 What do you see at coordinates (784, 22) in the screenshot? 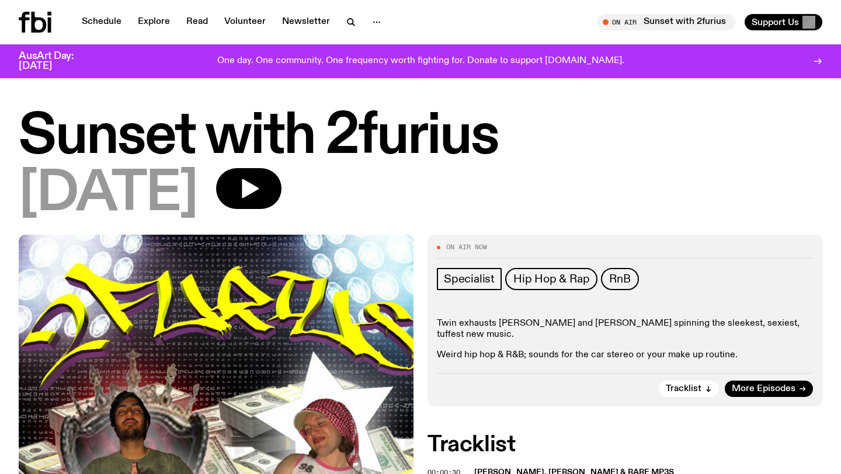
I see `button: Support Us` at bounding box center [784, 22].